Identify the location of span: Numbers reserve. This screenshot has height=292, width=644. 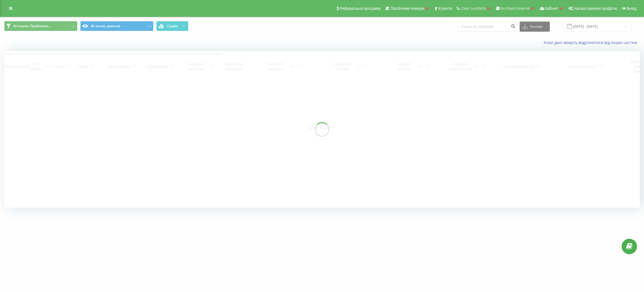
(515, 9).